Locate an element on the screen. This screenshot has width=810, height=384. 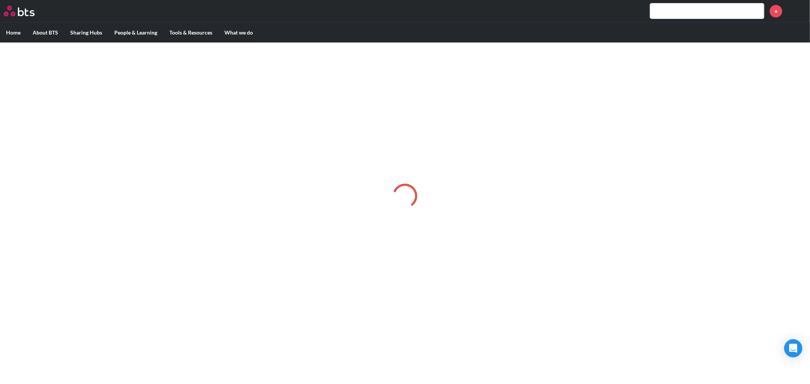
img: Leeseyoung Kim is located at coordinates (797, 11).